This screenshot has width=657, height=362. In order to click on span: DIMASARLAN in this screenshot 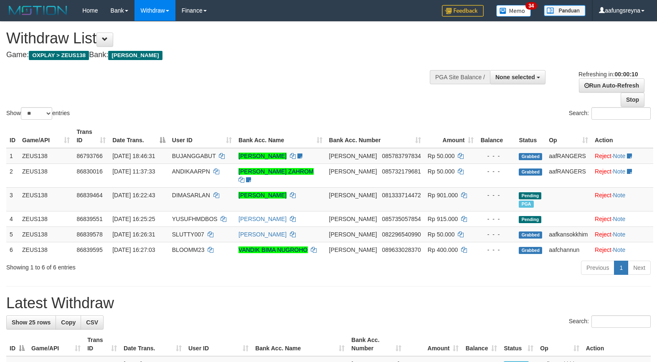, I will do `click(191, 195)`.